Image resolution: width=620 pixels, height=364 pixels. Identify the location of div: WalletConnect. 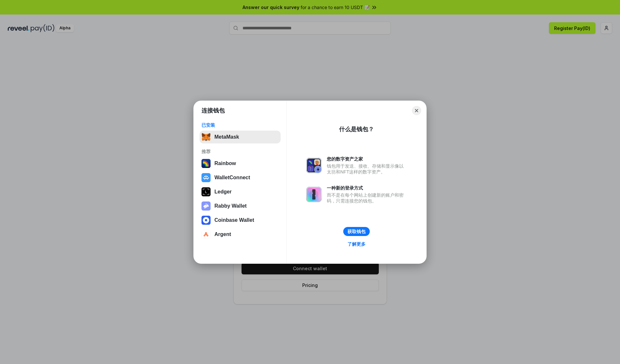
(232, 177).